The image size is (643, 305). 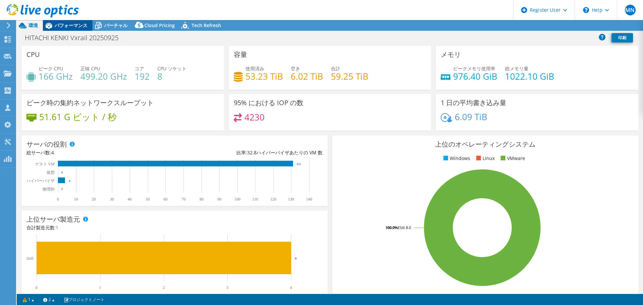 What do you see at coordinates (184, 199) in the screenshot?
I see `text: 70` at bounding box center [184, 199].